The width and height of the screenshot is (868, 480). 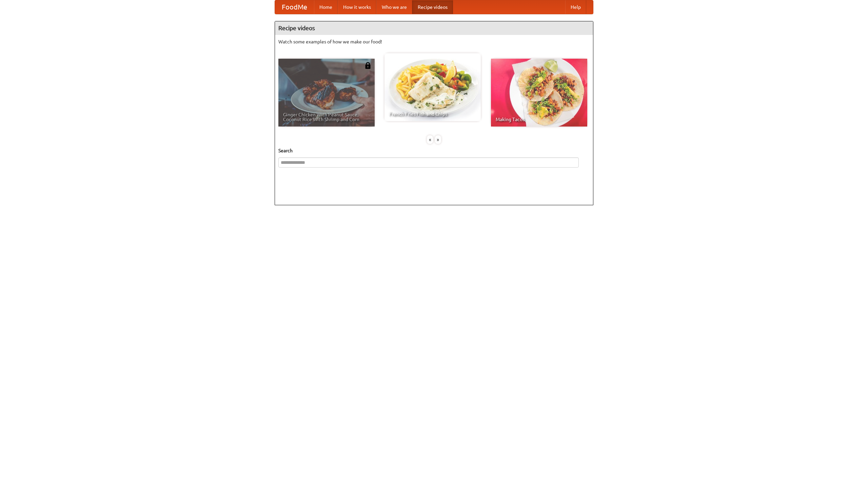 What do you see at coordinates (539, 92) in the screenshot?
I see `a: Making Tacos` at bounding box center [539, 92].